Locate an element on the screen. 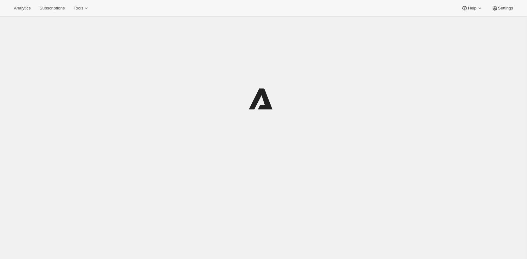 The image size is (527, 259). span: Subscriptions is located at coordinates (52, 8).